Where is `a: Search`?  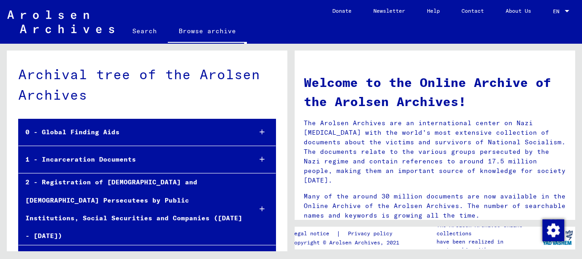 a: Search is located at coordinates (145, 31).